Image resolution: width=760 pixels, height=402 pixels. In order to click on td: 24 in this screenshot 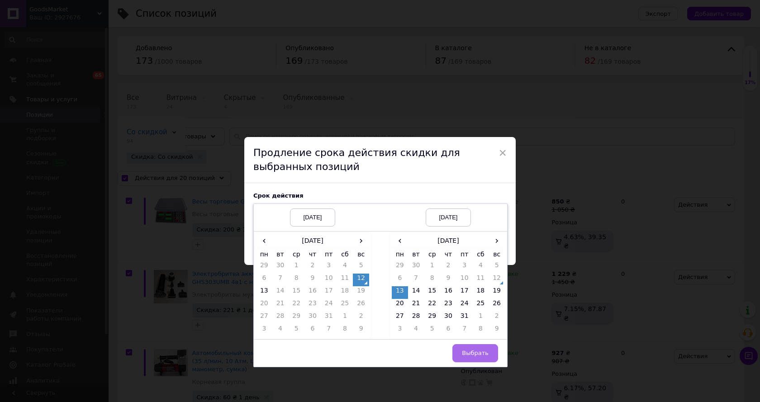, I will do `click(464, 305)`.